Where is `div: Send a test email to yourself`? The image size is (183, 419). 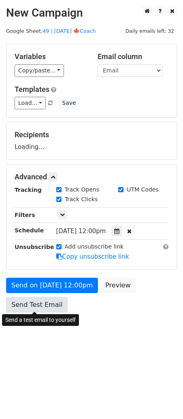
div: Send a test email to yourself is located at coordinates (40, 320).